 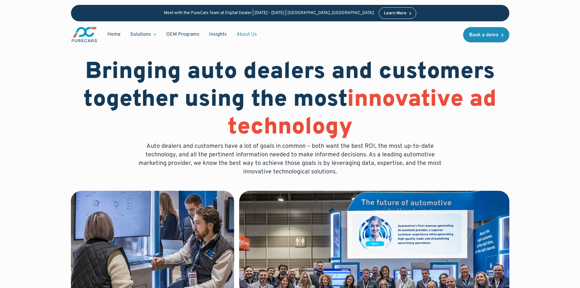 What do you see at coordinates (290, 100) in the screenshot?
I see `h1: Bringing auto dealers and customers together using the most` at bounding box center [290, 100].